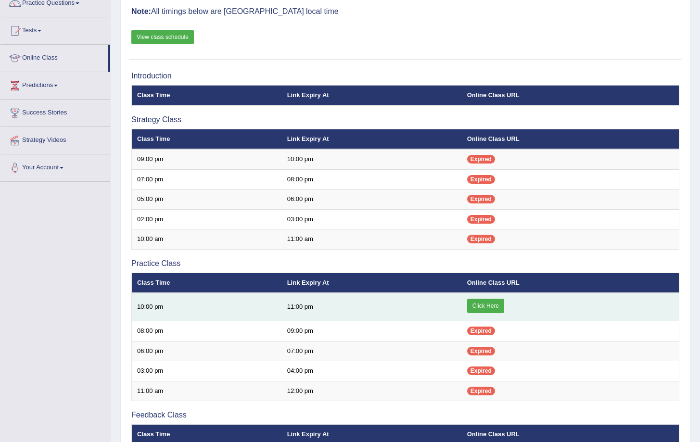 This screenshot has height=442, width=700. What do you see at coordinates (54, 57) in the screenshot?
I see `a: Online Class` at bounding box center [54, 57].